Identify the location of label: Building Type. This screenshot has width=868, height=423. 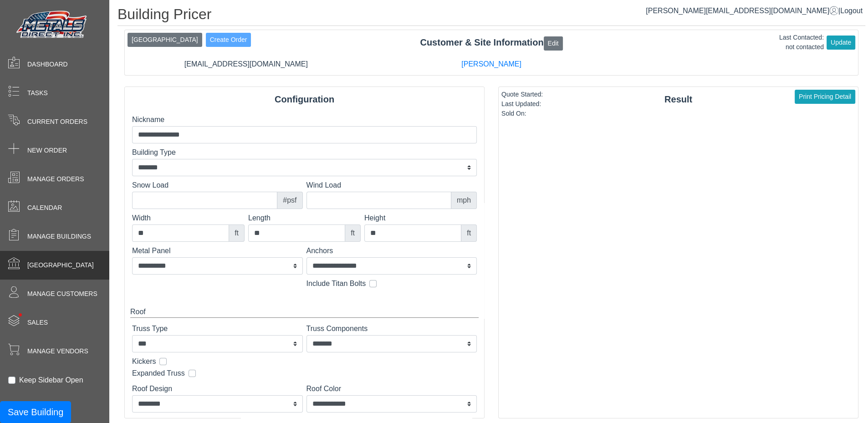
(304, 152).